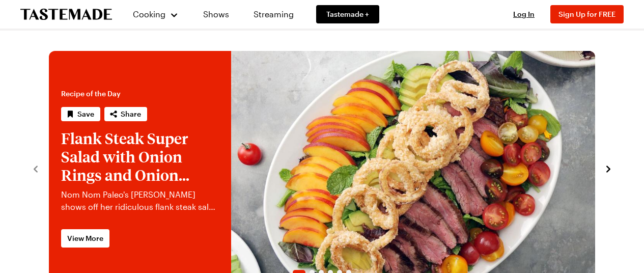 This screenshot has width=644, height=273. Describe the element at coordinates (86, 114) in the screenshot. I see `span: Save` at that location.